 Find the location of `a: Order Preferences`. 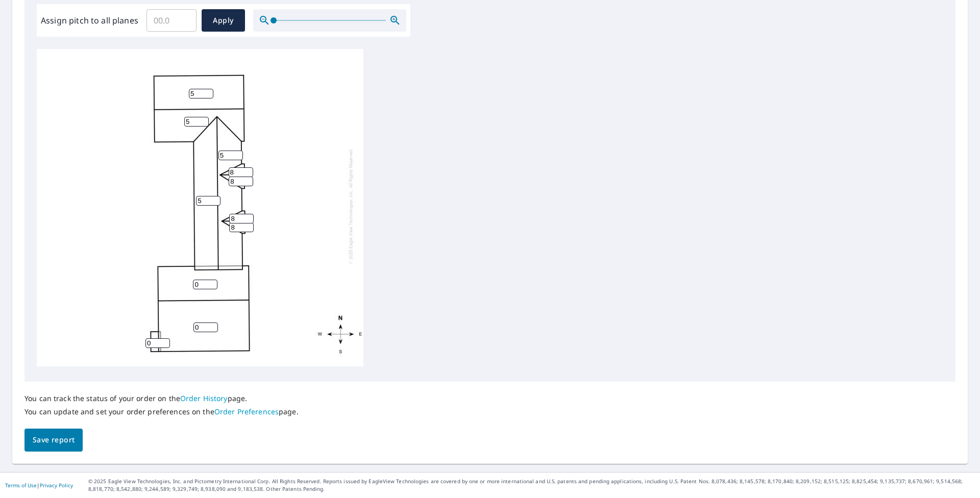

a: Order Preferences is located at coordinates (246, 411).